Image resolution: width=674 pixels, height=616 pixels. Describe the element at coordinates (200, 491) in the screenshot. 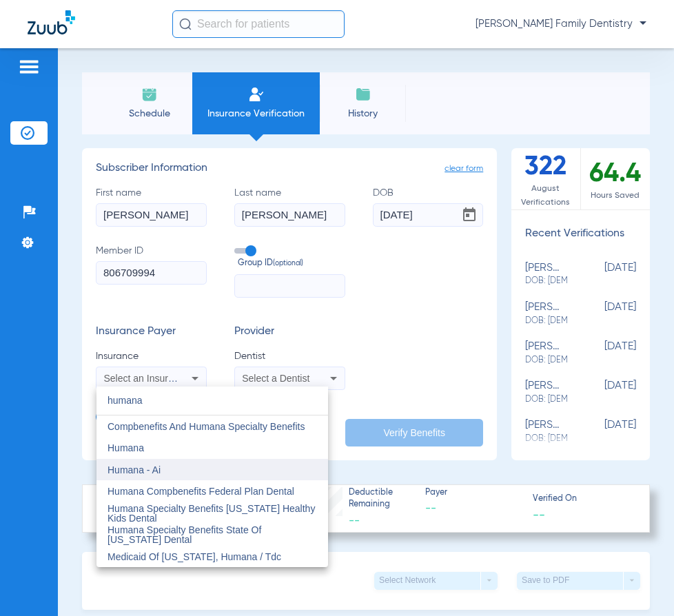

I see `span: Humana Compbenefits Federal Plan Dental` at that location.